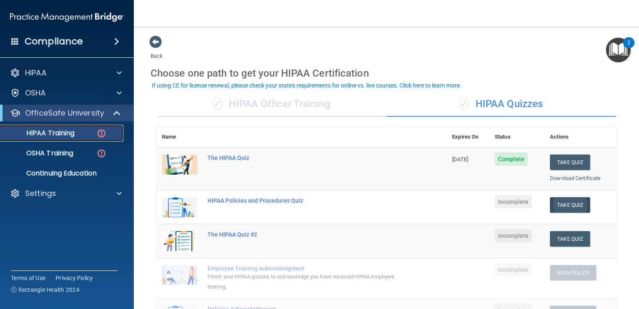 The width and height of the screenshot is (639, 309). I want to click on div: Choose one path to get your HIPAA Certification, so click(386, 73).